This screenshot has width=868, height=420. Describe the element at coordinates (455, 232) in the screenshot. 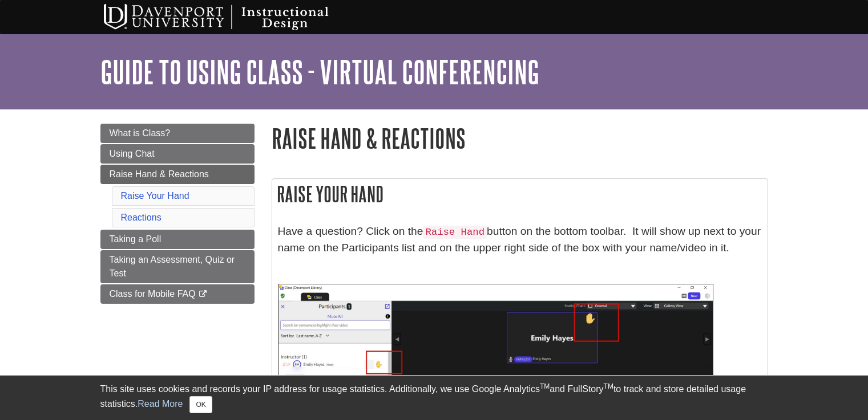

I see `code: Raise Hand` at that location.